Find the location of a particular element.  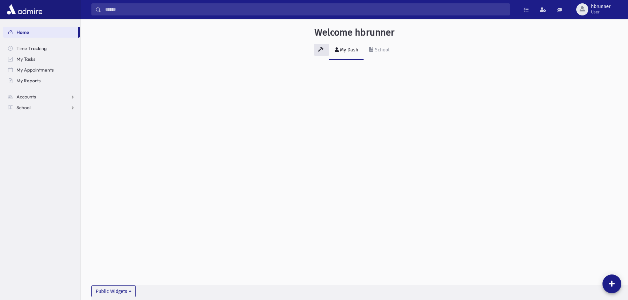

span: My Appointments is located at coordinates (35, 70).